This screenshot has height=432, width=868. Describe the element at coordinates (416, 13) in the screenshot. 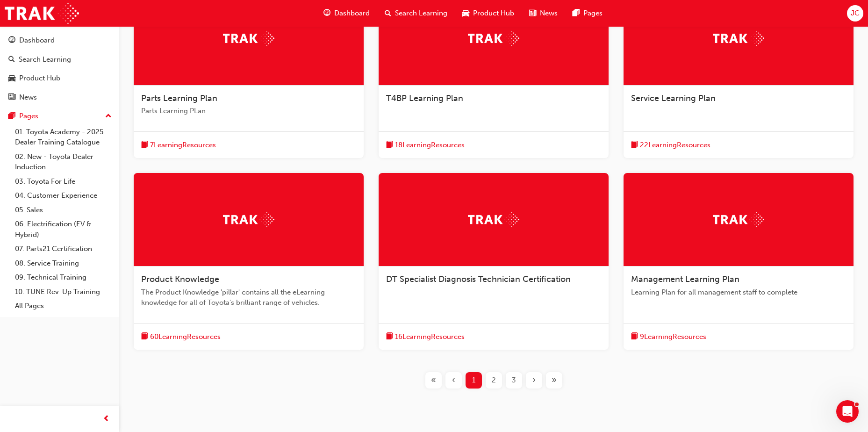

I see `a: search-iconSearch Learning` at that location.